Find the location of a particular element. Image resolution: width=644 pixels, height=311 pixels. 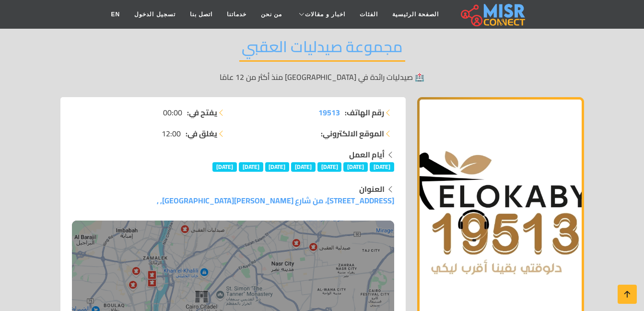

strong: يفتح في: is located at coordinates (202, 112).